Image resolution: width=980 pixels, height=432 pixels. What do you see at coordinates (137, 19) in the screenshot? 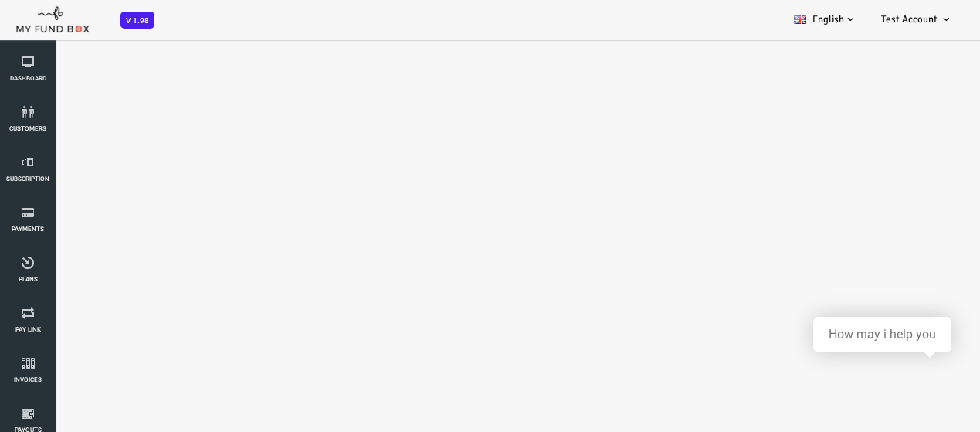
I see `a: V 1.98` at bounding box center [137, 19].